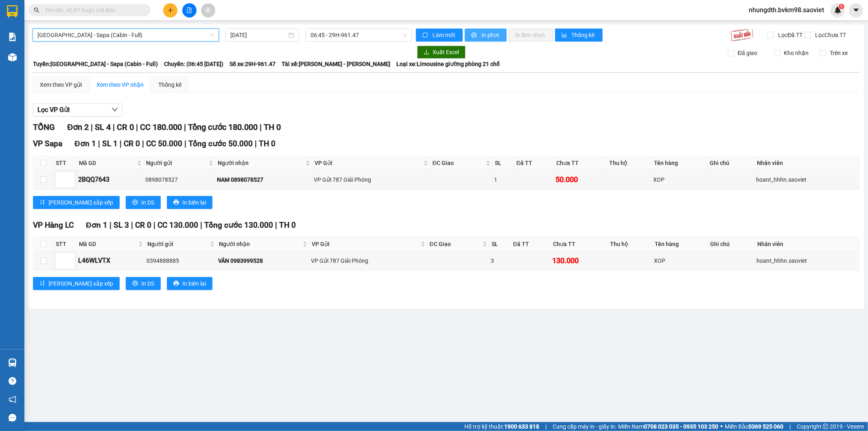 The width and height of the screenshot is (868, 431). I want to click on span: nhungdth.bvkm98.saoviet, so click(786, 10).